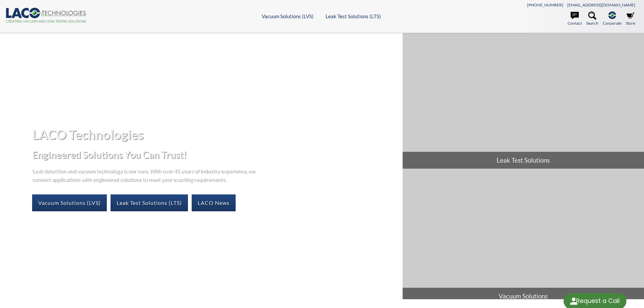 The height and width of the screenshot is (308, 644). I want to click on h1: LACO Technologies, so click(214, 134).